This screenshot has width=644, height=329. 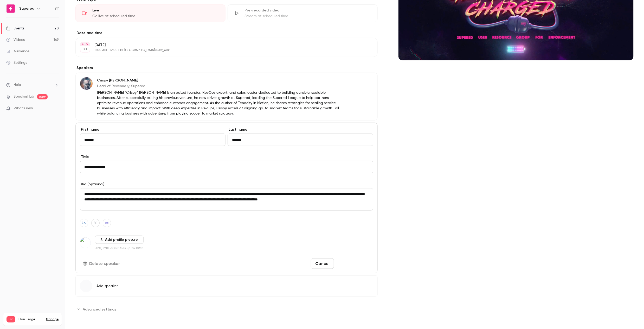 I want to click on div: Settings, so click(x=17, y=63).